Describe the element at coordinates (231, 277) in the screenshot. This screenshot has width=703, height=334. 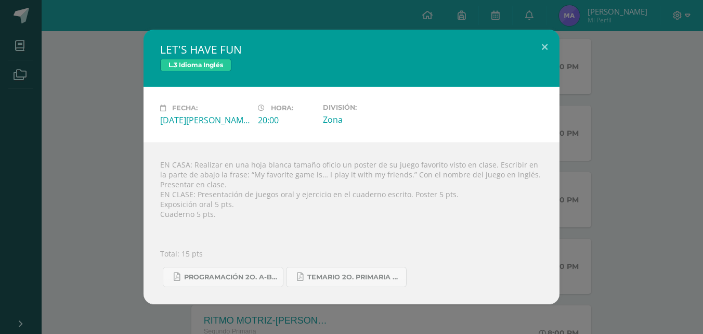
I see `span: Programación 2o. A-B Inglés.pdf` at that location.